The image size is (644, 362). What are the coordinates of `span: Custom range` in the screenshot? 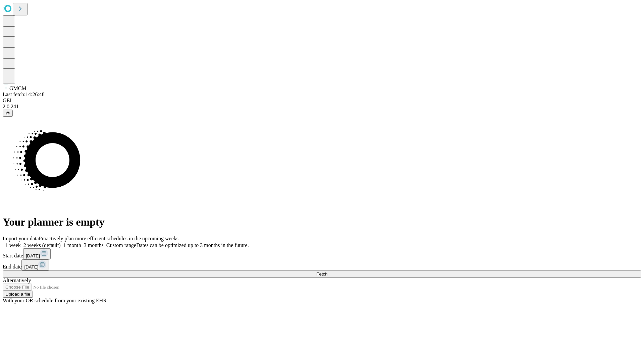 It's located at (121, 245).